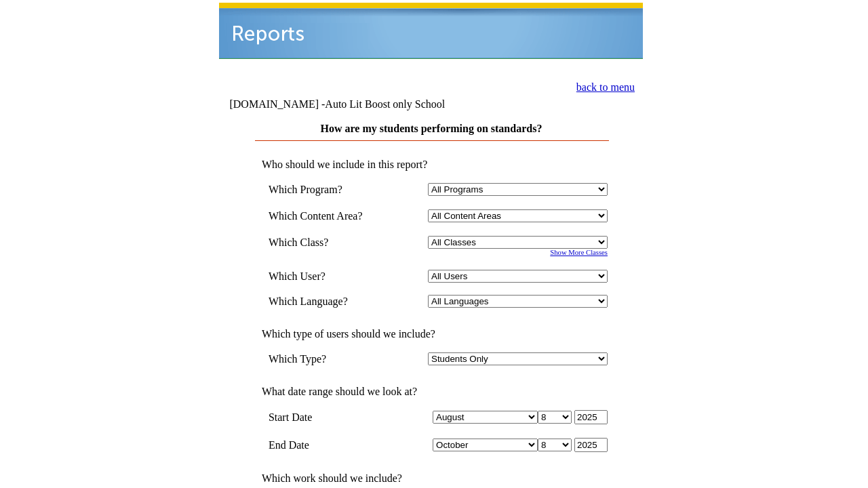 Image resolution: width=868 pixels, height=488 pixels. Describe the element at coordinates (431, 165) in the screenshot. I see `td: Who should we include in this report?` at that location.